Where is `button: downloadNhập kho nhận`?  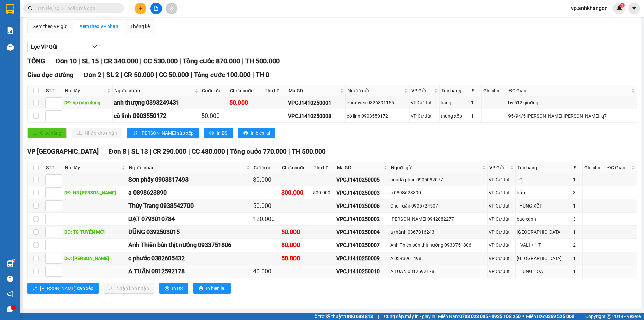 button: downloadNhập kho nhận is located at coordinates (97, 133).